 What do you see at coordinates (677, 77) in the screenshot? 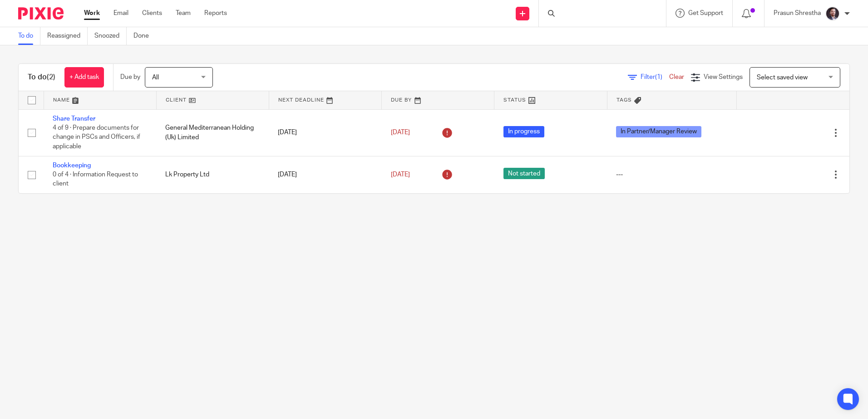
I see `a: Clear` at bounding box center [677, 77].